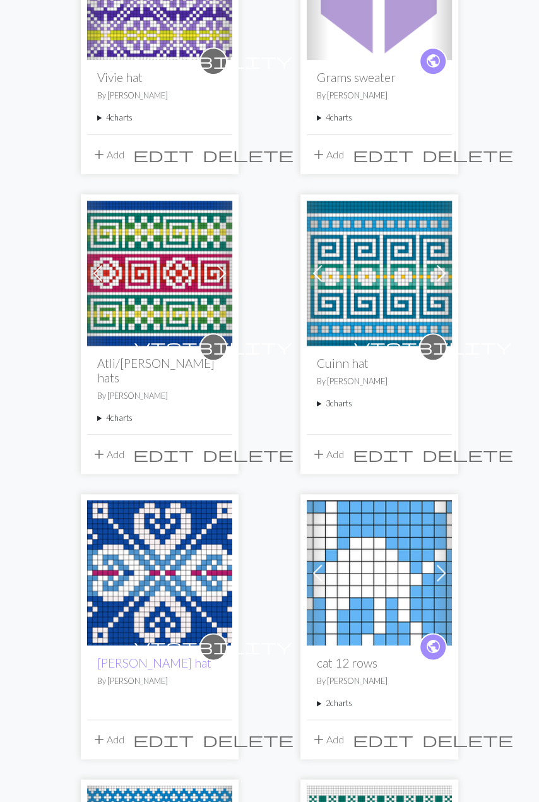 The image size is (539, 802). Describe the element at coordinates (379, 703) in the screenshot. I see `summary: 2charts` at that location.